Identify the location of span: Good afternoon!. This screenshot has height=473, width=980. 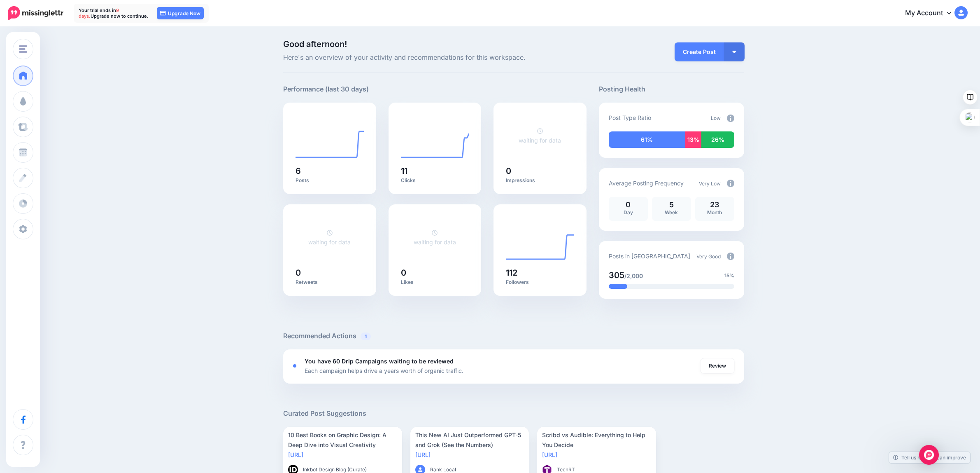
(315, 44).